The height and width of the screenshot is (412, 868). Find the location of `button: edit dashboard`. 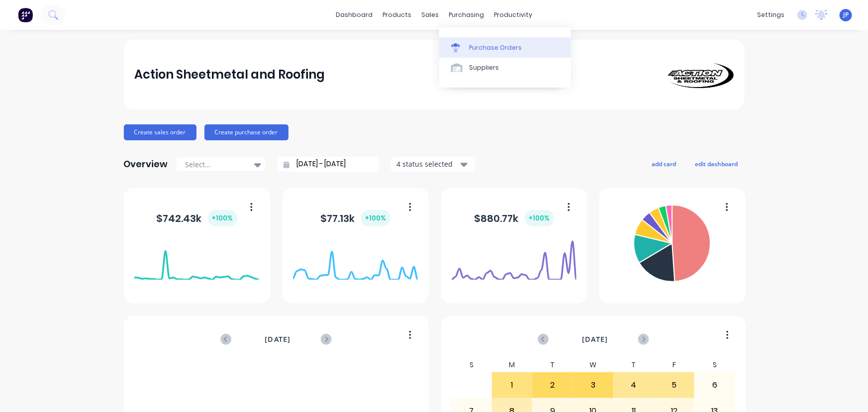

button: edit dashboard is located at coordinates (717, 163).